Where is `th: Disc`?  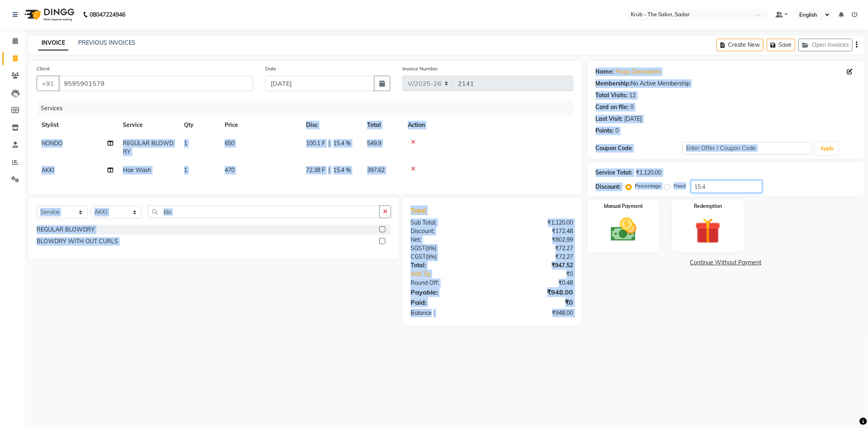 th: Disc is located at coordinates (332, 125).